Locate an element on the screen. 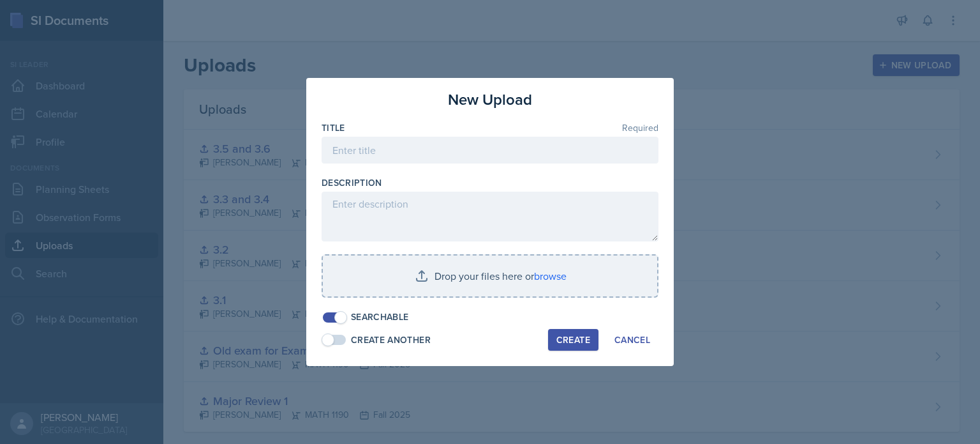  div: Create is located at coordinates (573, 340).